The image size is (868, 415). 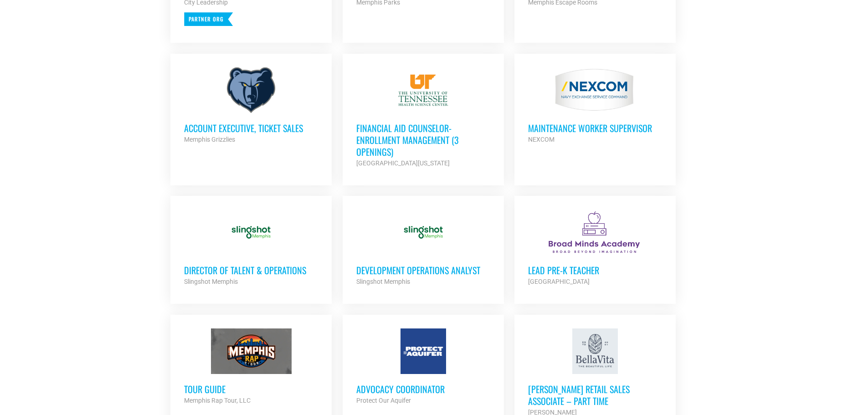 I want to click on a: Development Operations Analyst Slingshot Memphis, so click(x=423, y=248).